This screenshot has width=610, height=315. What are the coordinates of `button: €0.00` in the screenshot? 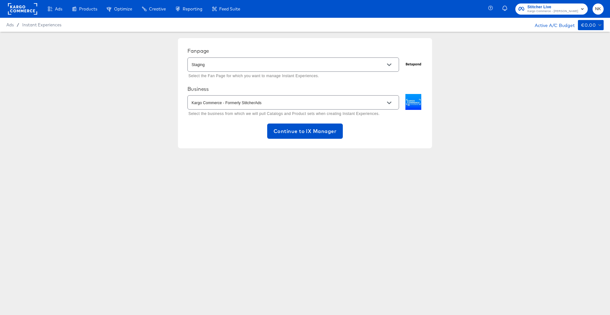 It's located at (591, 25).